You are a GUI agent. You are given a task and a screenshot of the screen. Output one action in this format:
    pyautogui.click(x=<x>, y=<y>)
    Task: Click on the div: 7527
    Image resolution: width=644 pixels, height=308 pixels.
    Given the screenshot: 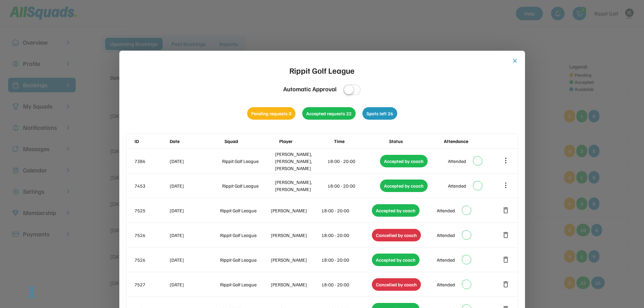 What is the action you would take?
    pyautogui.click(x=151, y=284)
    